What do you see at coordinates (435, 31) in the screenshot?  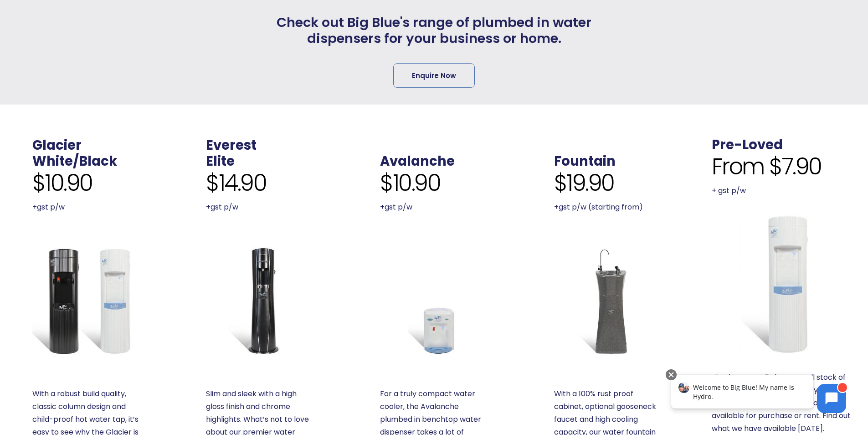 I see `span: Check out Big Blue's range of plumbed in water dispensers for your business or home.` at bounding box center [435, 31].